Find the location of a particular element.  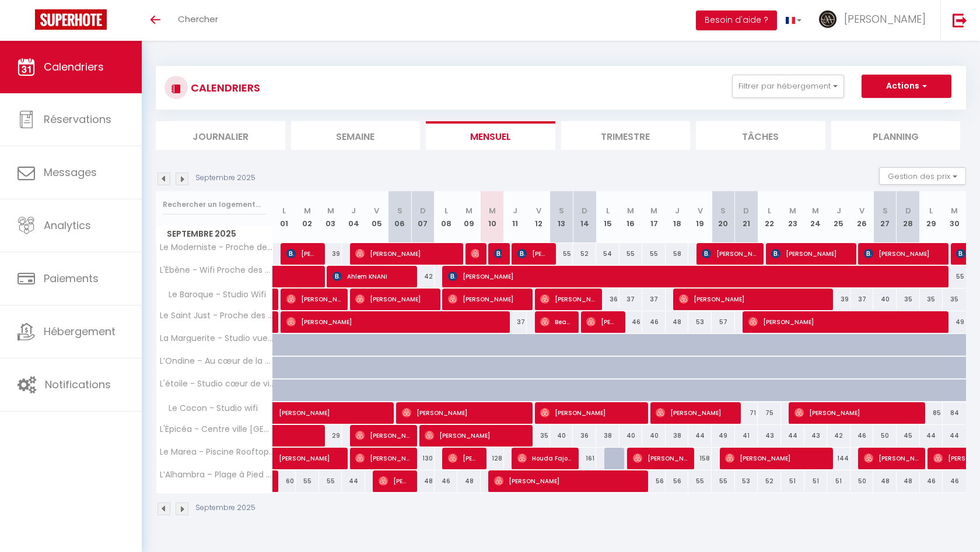

li: Semaine is located at coordinates (356, 135).